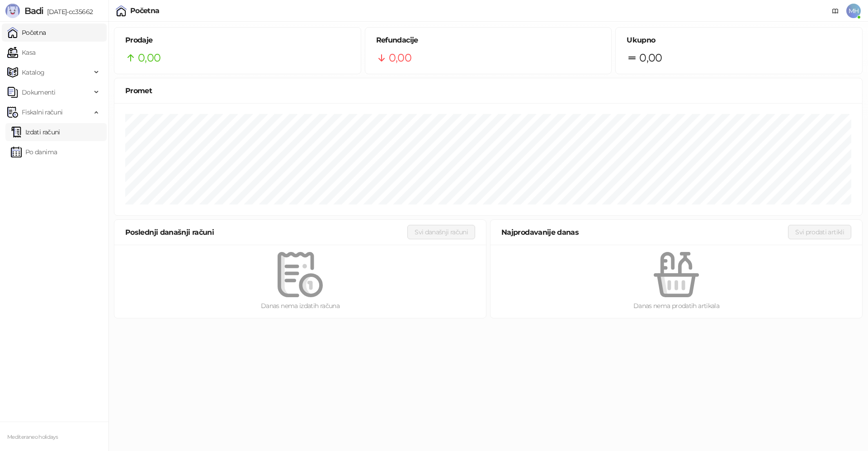 The image size is (868, 451). Describe the element at coordinates (33, 437) in the screenshot. I see `small: Mediteraneo holidays` at that location.